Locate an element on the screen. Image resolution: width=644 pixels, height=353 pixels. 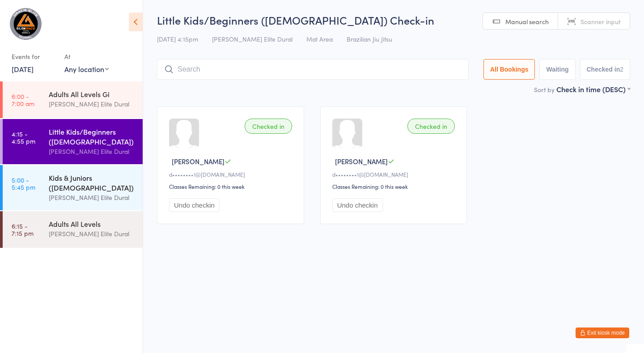
button: All Bookings is located at coordinates (509, 69).